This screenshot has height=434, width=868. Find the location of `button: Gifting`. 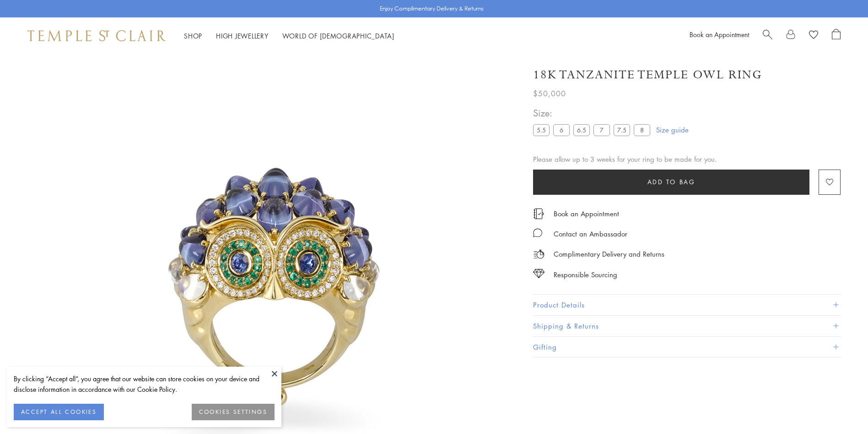

button: Gifting is located at coordinates (687, 347).